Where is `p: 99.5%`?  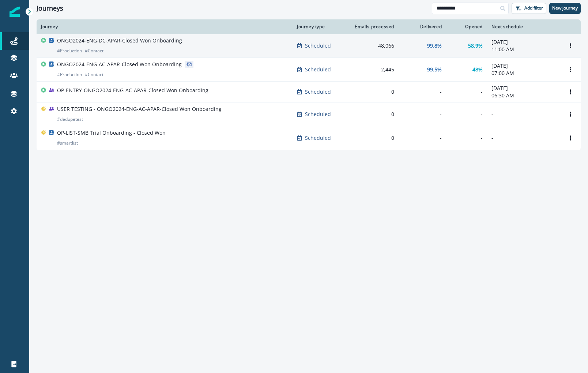 p: 99.5% is located at coordinates (434, 69).